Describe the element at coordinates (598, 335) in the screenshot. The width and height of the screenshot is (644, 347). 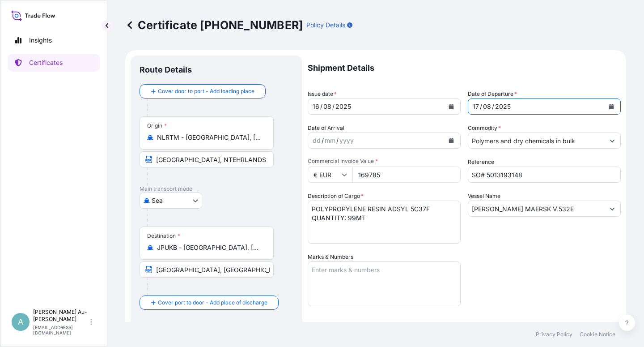
I see `a: Cookie Notice` at that location.